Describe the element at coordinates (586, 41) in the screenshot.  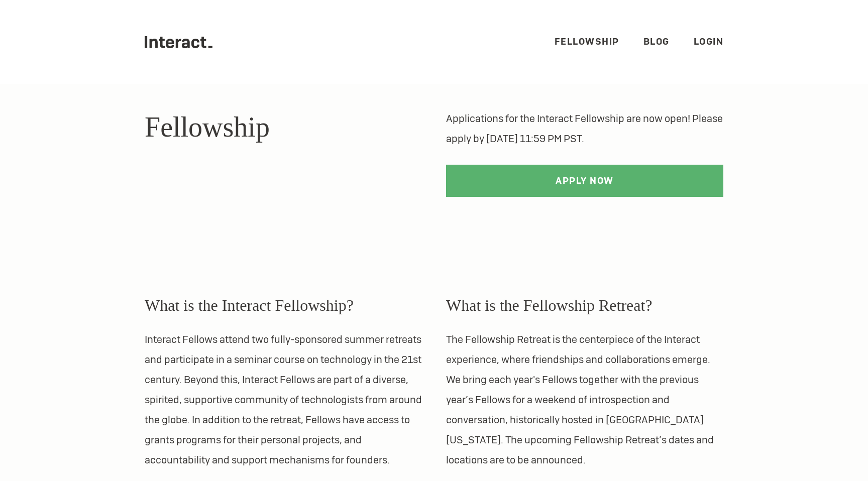
I see `a: Fellowship` at that location.